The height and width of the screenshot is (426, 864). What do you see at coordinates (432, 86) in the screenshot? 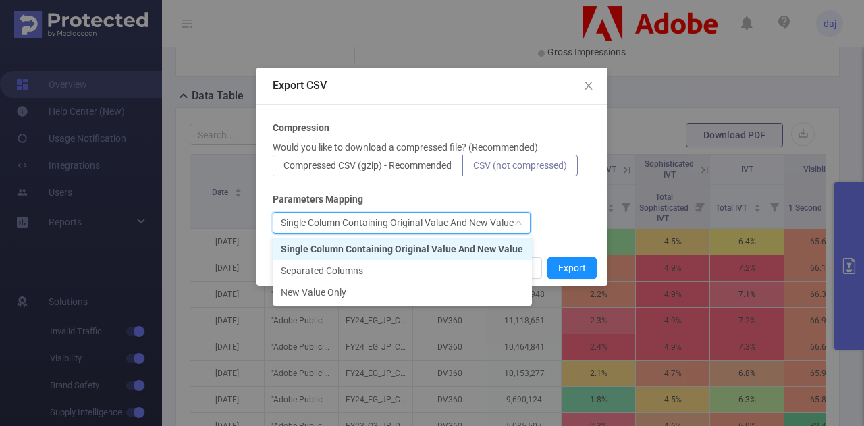
I see `div: Export CSV` at bounding box center [432, 86].